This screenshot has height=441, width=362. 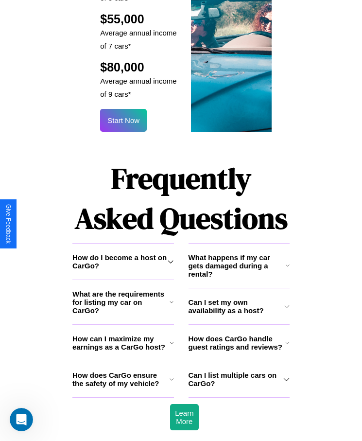 I want to click on button: Start Now, so click(x=123, y=120).